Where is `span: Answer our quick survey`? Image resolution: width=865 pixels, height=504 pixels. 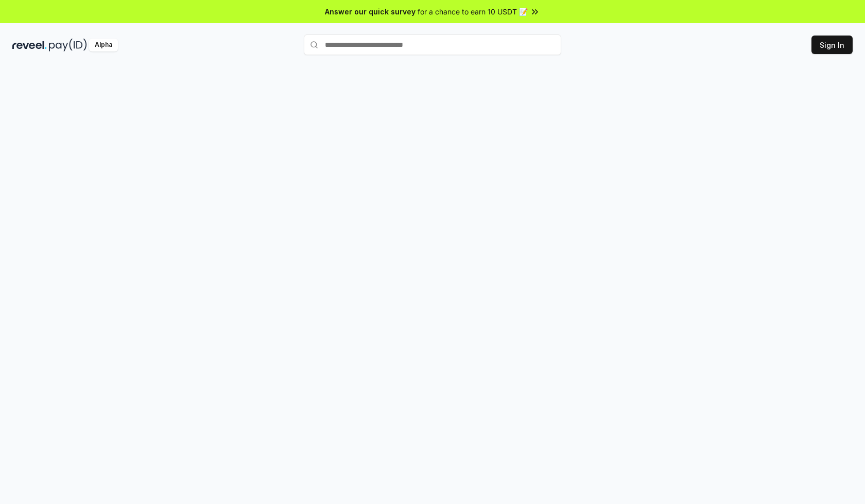 span: Answer our quick survey is located at coordinates (370, 11).